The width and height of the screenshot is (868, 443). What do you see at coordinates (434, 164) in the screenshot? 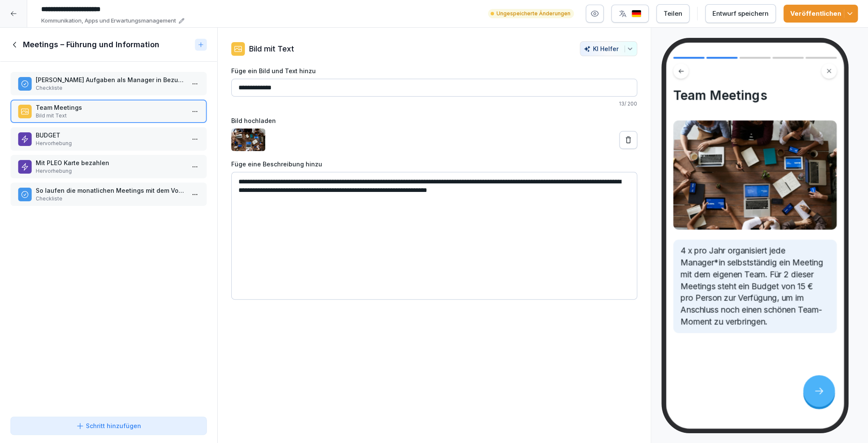
I see `label: Füge eine Beschreibung hinzu` at bounding box center [434, 164].